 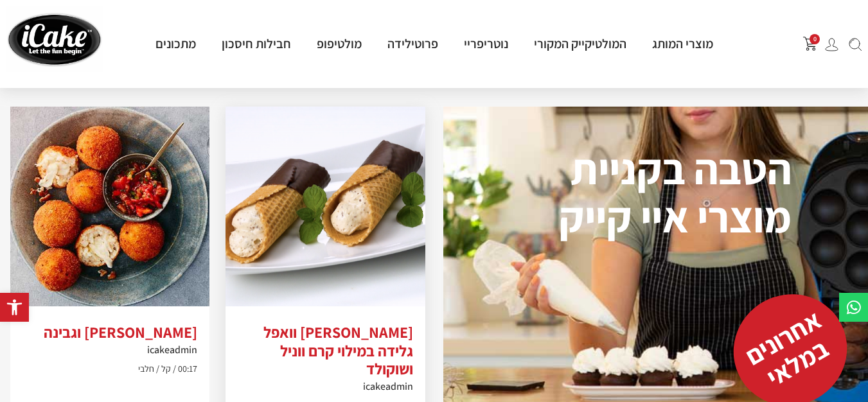 What do you see at coordinates (682, 44) in the screenshot?
I see `a: מוצרי המותג` at bounding box center [682, 44].